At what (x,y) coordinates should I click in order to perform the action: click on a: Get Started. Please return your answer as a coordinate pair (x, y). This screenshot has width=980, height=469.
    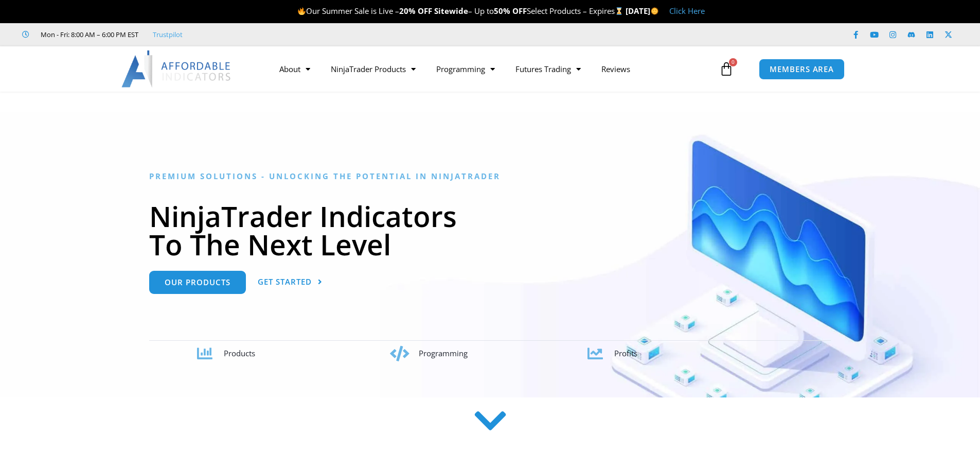
    Looking at the image, I should click on (290, 282).